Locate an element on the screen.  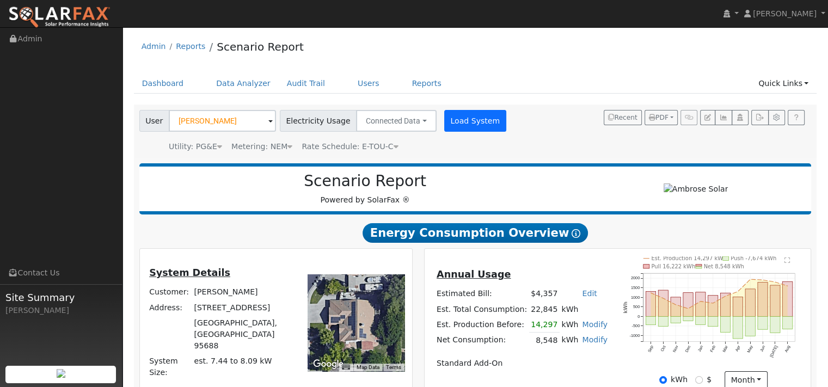
text: 1500 is located at coordinates (636, 288).